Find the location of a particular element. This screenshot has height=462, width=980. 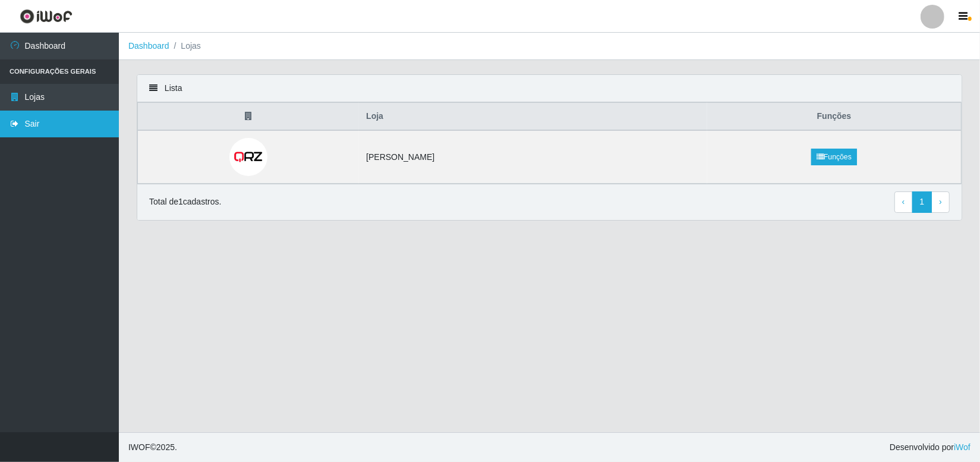

nav: pagination is located at coordinates (922, 202).